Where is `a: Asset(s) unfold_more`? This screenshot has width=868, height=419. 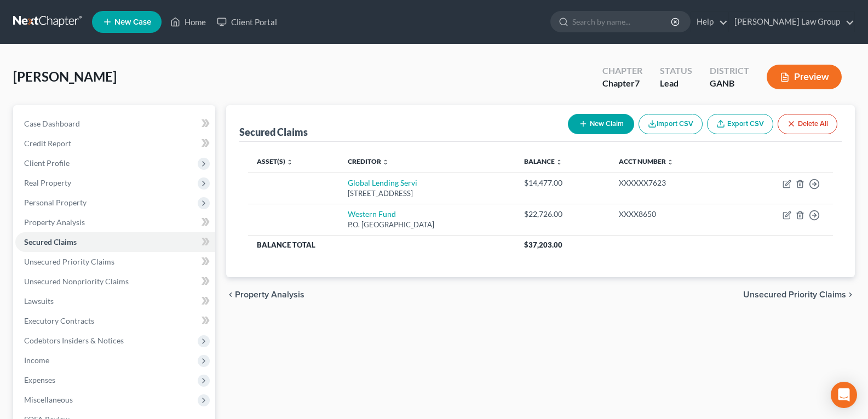 a: Asset(s) unfold_more is located at coordinates (275, 161).